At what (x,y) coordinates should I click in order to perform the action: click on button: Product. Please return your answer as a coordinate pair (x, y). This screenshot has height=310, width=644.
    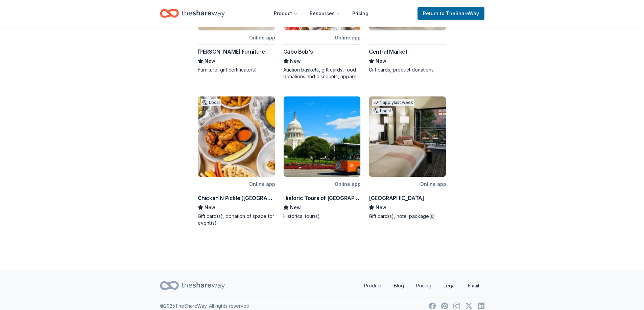
    Looking at the image, I should click on (285, 13).